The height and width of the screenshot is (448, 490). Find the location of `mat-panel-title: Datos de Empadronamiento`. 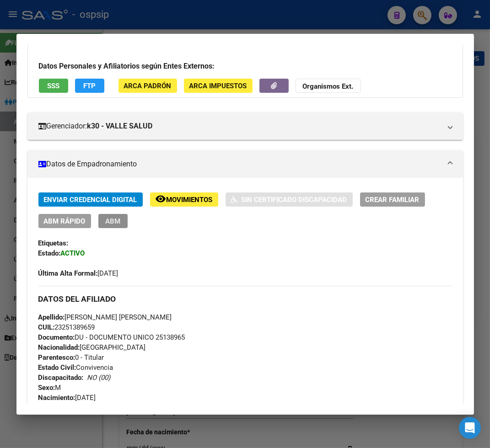

mat-panel-title: Datos de Empadronamiento is located at coordinates (240, 164).